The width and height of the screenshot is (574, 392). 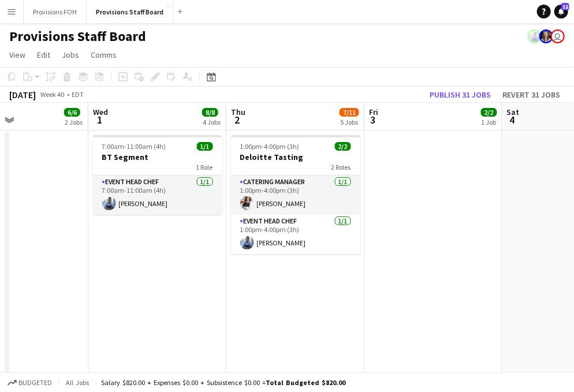 I want to click on div: EDT, so click(x=77, y=94).